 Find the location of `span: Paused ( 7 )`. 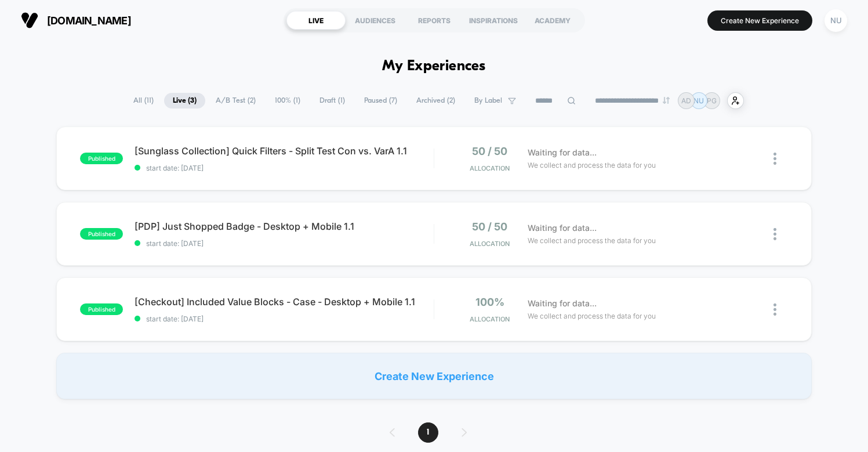

span: Paused ( 7 ) is located at coordinates (381, 101).